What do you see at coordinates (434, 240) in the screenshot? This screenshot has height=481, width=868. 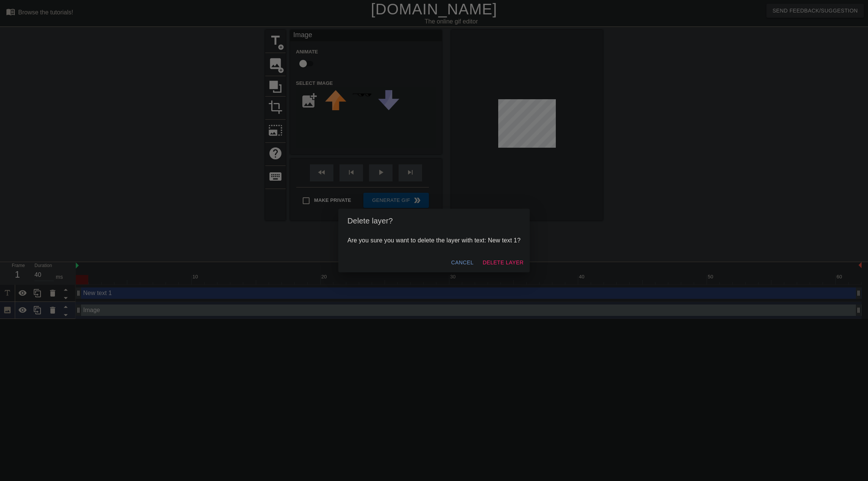 I see `p: Are you sure you want to delete the layer with text: New text 1?` at bounding box center [434, 240].